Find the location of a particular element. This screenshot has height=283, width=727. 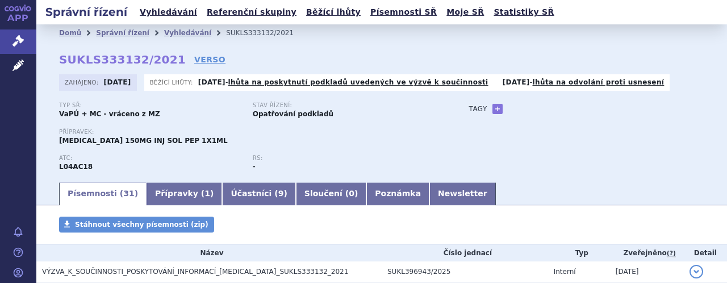

th: Číslo jednací is located at coordinates (464, 253).